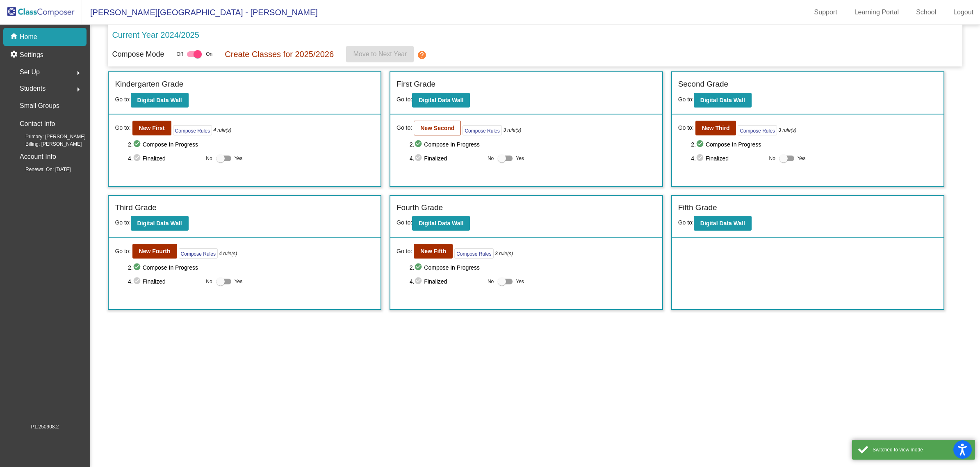 The image size is (980, 467). What do you see at coordinates (15, 55) in the screenshot?
I see `mat-icon: settings` at bounding box center [15, 55].